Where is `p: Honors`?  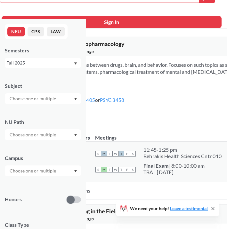
p: Honors is located at coordinates (13, 199).